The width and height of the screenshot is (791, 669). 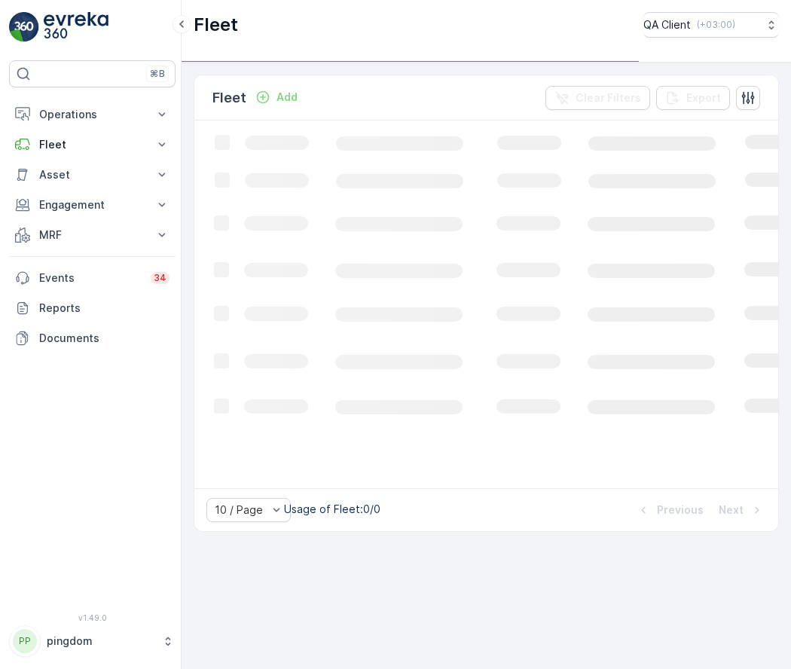 I want to click on button: Operations, so click(x=92, y=114).